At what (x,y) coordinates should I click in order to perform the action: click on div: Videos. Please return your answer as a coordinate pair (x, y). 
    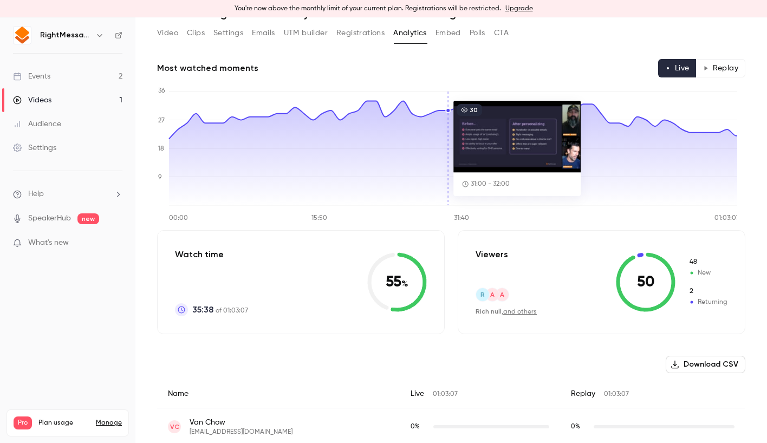
    Looking at the image, I should click on (32, 100).